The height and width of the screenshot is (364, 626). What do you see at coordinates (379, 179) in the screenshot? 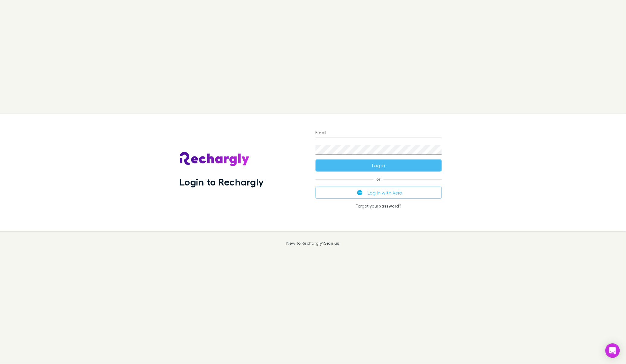
I see `span: or` at bounding box center [379, 179].